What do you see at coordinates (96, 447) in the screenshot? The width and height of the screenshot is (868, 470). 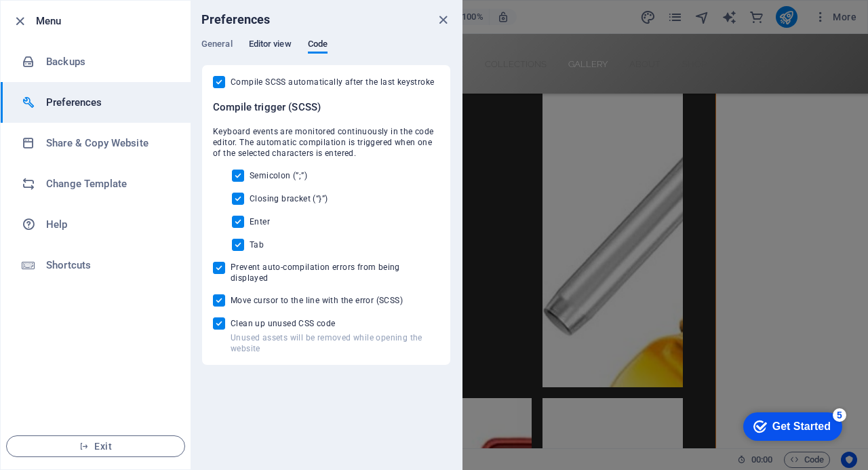 I see `span: Exit` at bounding box center [96, 447].